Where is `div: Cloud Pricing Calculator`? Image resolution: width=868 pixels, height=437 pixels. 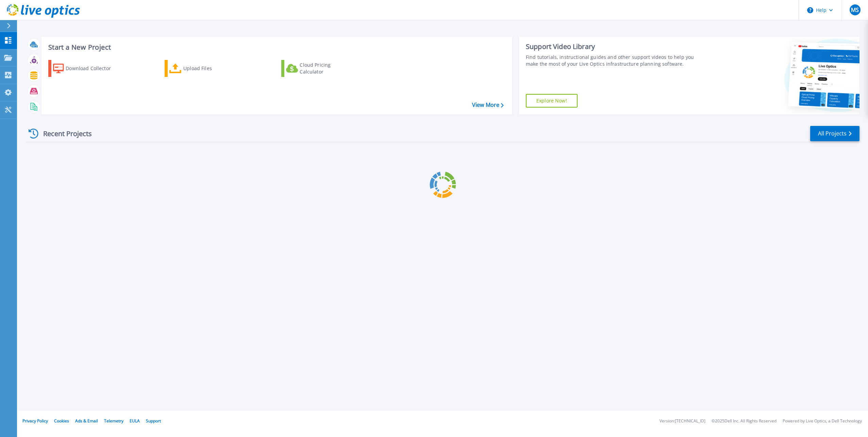 div: Cloud Pricing Calculator is located at coordinates (327, 69).